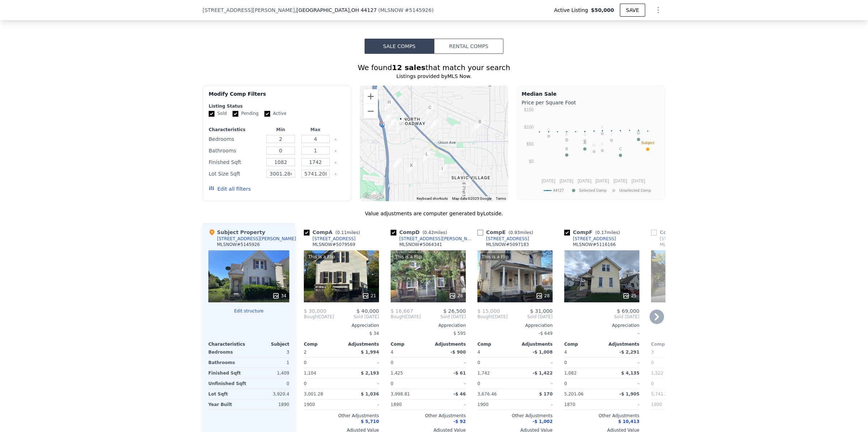 This screenshot has width=868, height=432. What do you see at coordinates (585, 143) in the screenshot?
I see `text: A` at bounding box center [585, 143].